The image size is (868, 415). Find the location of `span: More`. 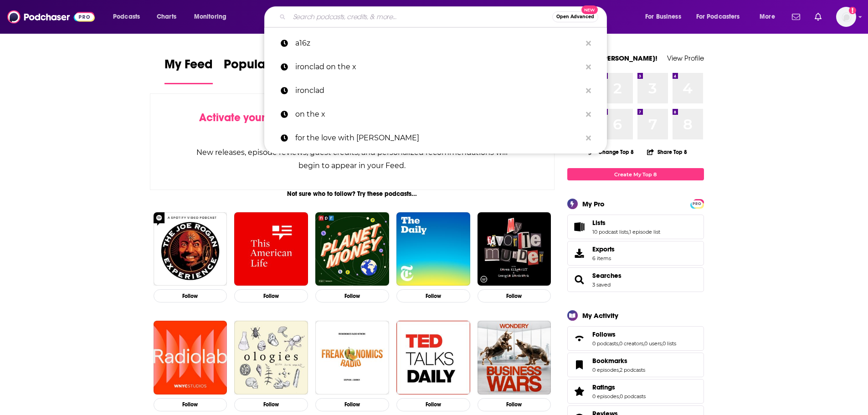

span: More is located at coordinates (768, 17).